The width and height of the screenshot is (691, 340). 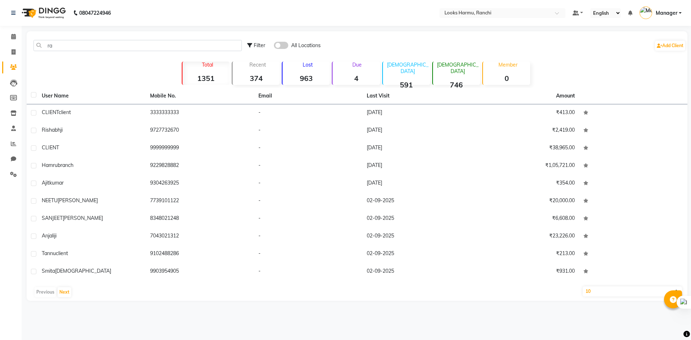 I want to click on td: ₹23,226.00, so click(x=525, y=237).